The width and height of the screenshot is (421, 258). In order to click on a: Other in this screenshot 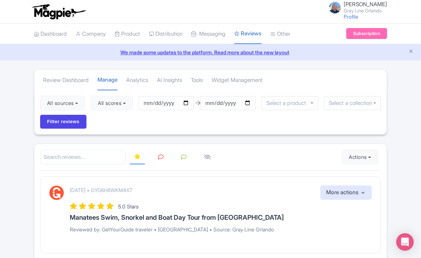, I will do `click(280, 34)`.